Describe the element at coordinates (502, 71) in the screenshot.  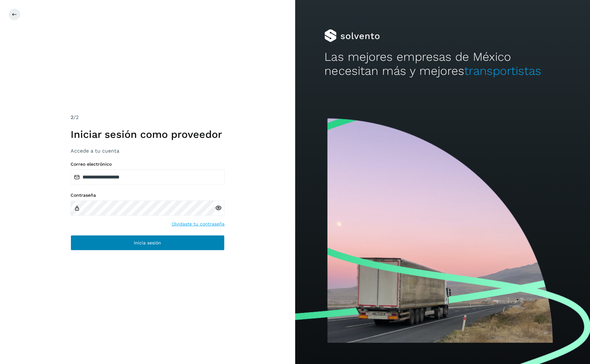
I see `span: transportistas` at that location.